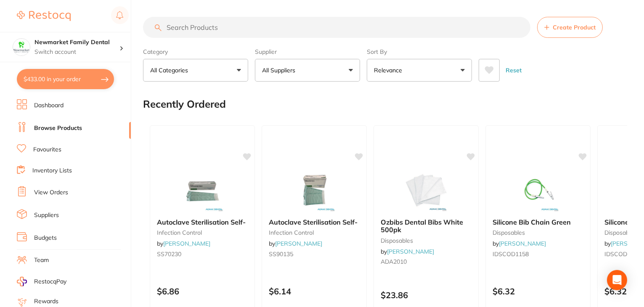 The width and height of the screenshot is (644, 307). I want to click on p: $6.86, so click(202, 292).